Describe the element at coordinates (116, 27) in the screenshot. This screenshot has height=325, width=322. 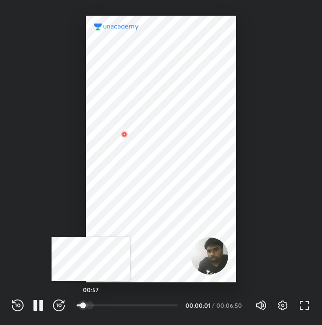
I see `img: logo.2a7e12a2.svg` at that location.